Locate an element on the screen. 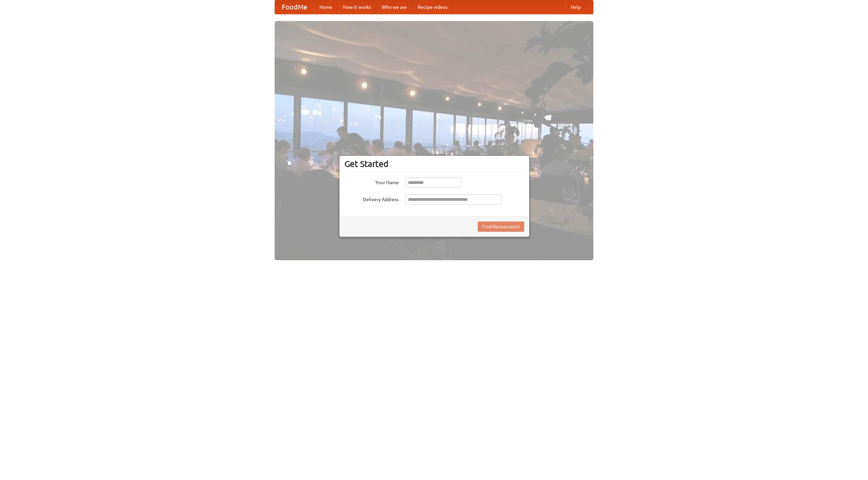  a: Home is located at coordinates (326, 7).